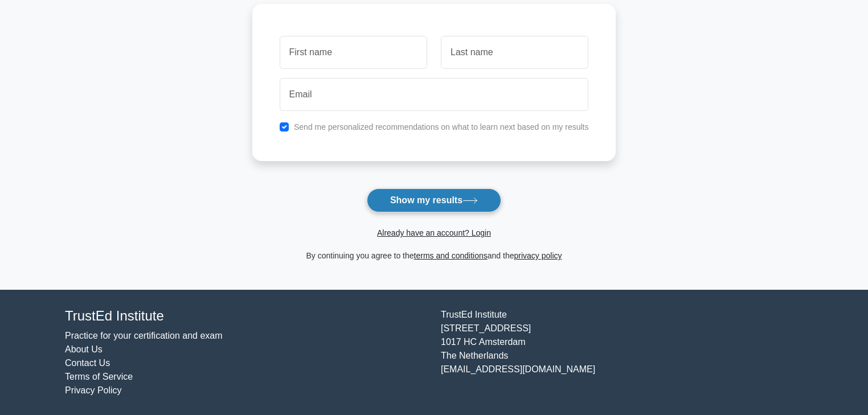 The height and width of the screenshot is (415, 868). Describe the element at coordinates (83, 349) in the screenshot. I see `a: About Us` at that location.